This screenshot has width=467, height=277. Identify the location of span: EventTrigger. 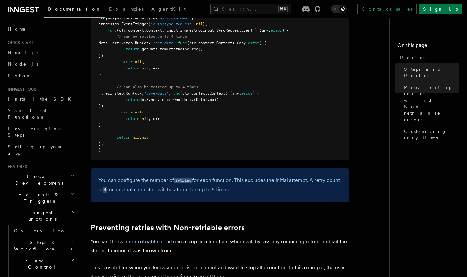
(135, 24).